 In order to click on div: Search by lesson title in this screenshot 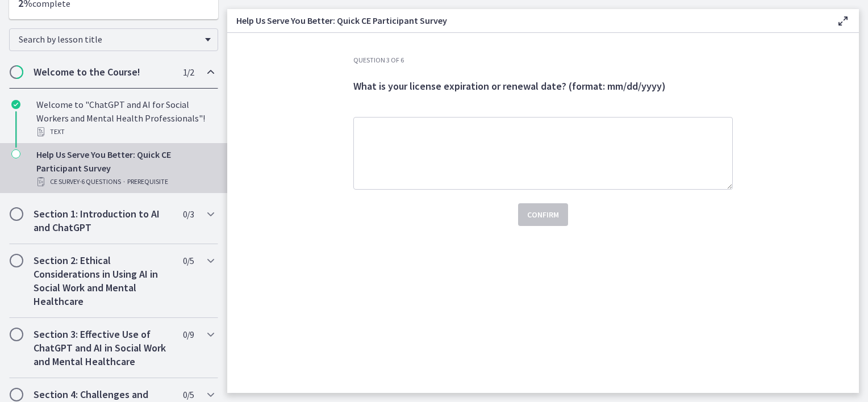, I will do `click(114, 40)`.